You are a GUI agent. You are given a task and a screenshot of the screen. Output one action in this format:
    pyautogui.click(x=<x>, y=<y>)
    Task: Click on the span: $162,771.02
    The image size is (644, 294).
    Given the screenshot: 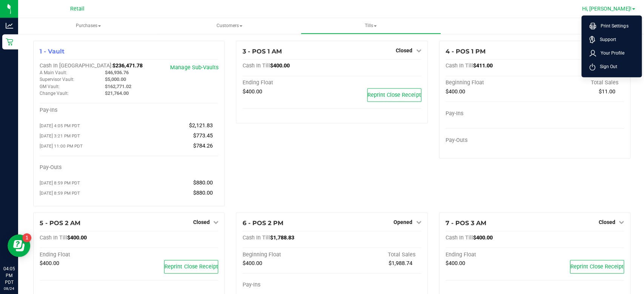 What is the action you would take?
    pyautogui.click(x=117, y=86)
    